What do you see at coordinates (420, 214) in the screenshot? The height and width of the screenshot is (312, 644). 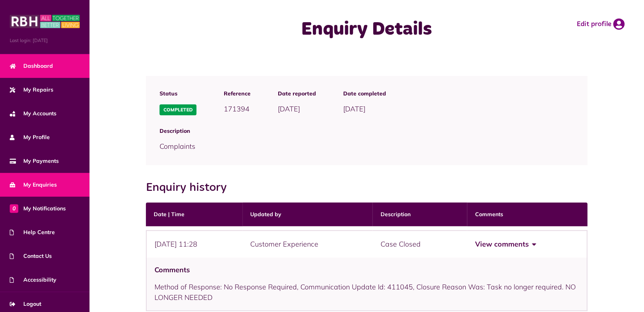 I see `th: Description` at bounding box center [420, 214].